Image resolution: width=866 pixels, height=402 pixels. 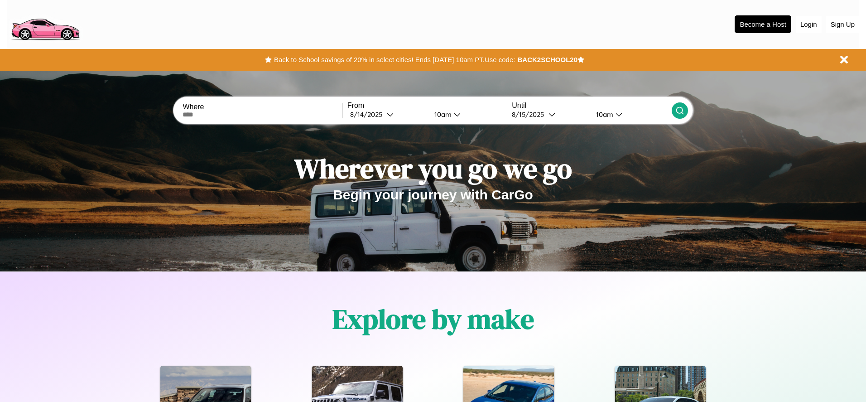 I want to click on button: Login, so click(x=809, y=24).